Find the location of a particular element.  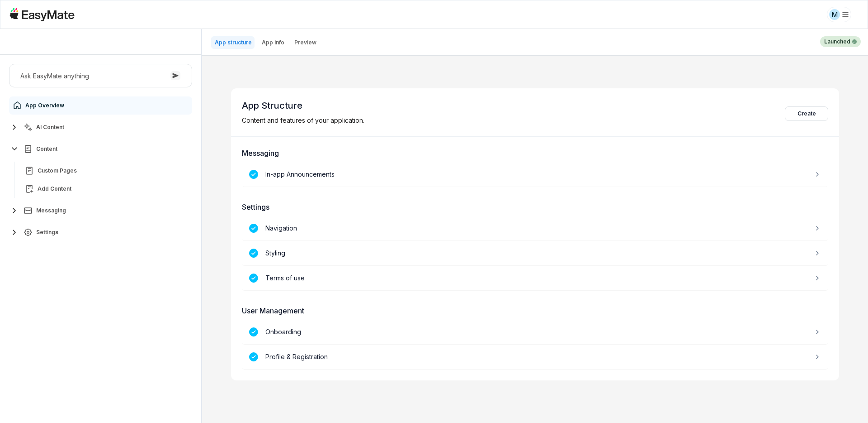

button: AI Content is located at coordinates (100, 128).